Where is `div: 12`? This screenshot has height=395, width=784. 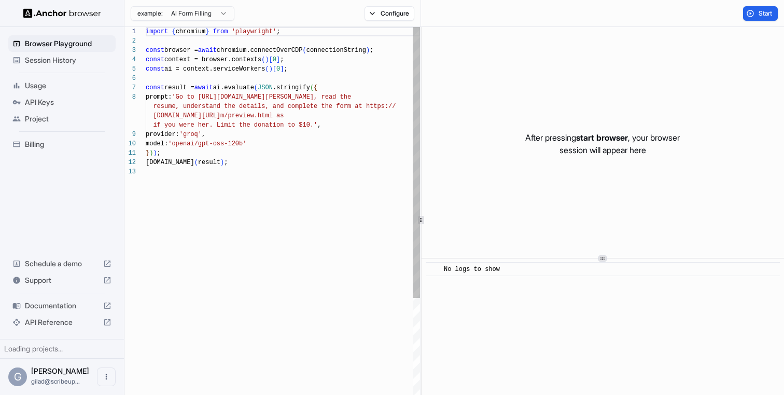 div: 12 is located at coordinates (130, 162).